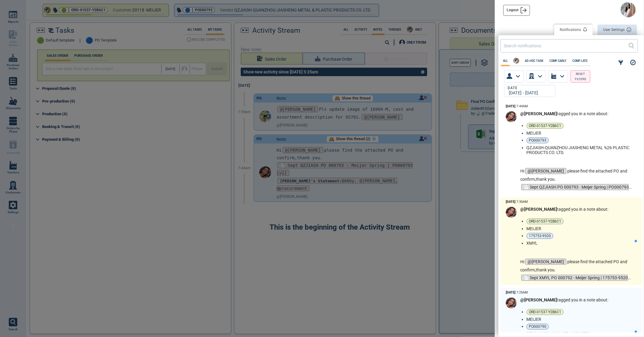 This screenshot has height=337, width=644. I want to click on span: RESET FILTERS, so click(580, 77).